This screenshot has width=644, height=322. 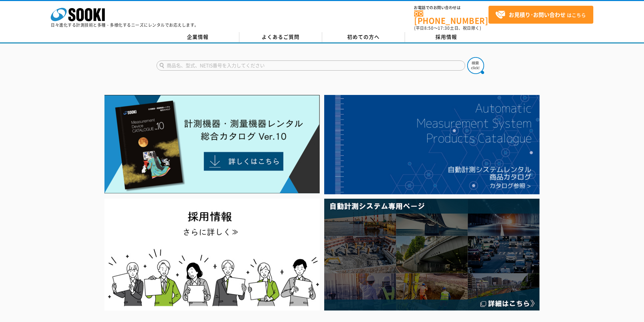 What do you see at coordinates (281, 37) in the screenshot?
I see `a: よくあるご質問` at bounding box center [281, 37].